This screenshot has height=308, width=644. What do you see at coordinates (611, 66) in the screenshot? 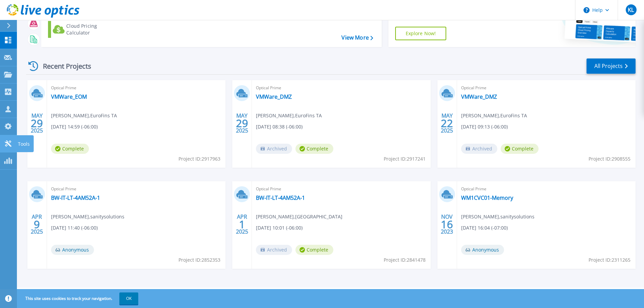
I see `a: All Projects` at bounding box center [611, 66].